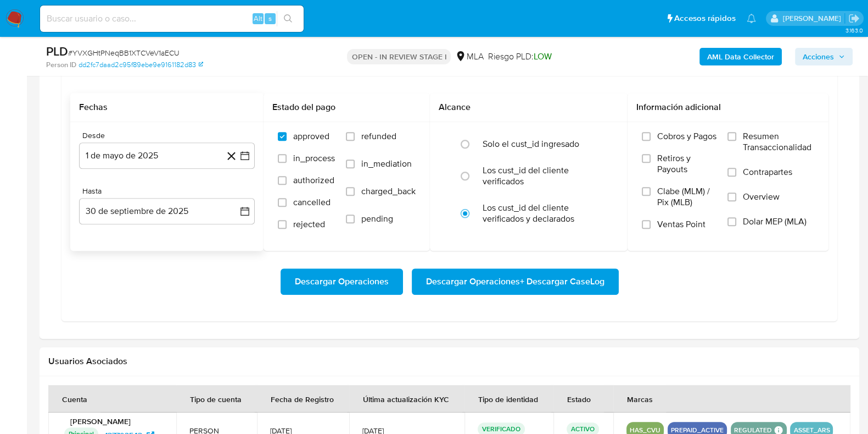  What do you see at coordinates (399, 57) in the screenshot?
I see `p: OPEN - IN REVIEW STAGE I` at bounding box center [399, 57].